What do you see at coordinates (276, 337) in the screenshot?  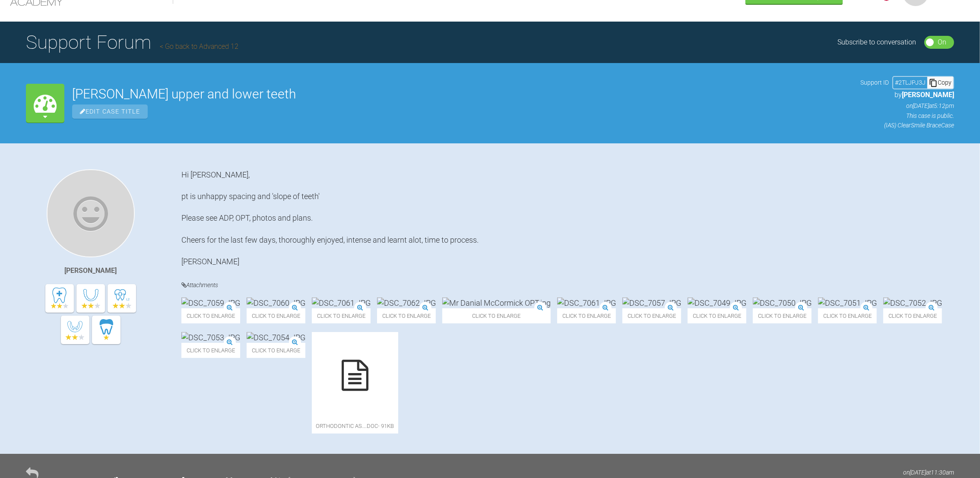 I see `img: DSC_7054.JPG` at bounding box center [276, 337].